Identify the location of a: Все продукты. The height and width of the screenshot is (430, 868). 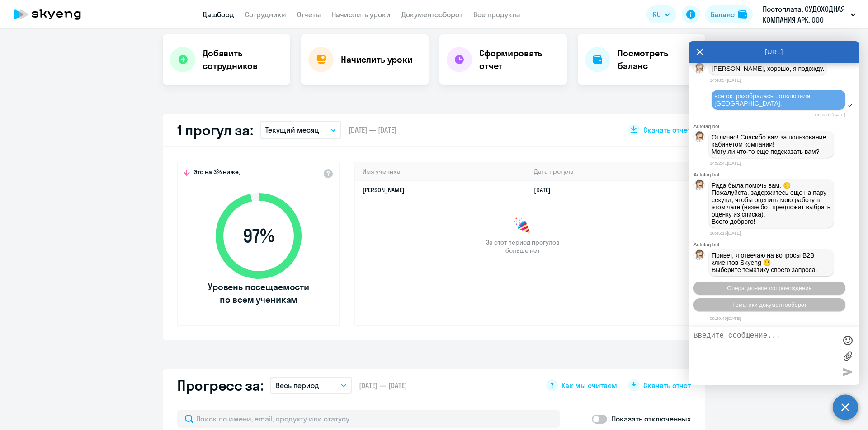
(497, 15).